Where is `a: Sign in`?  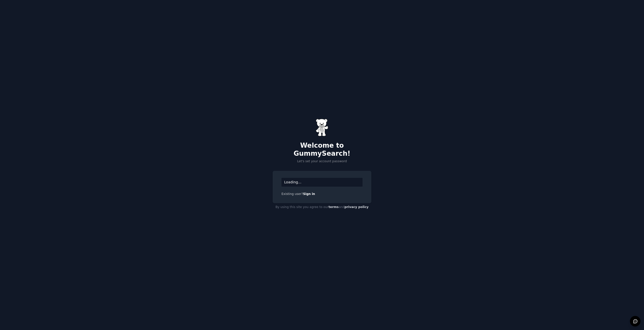 a: Sign in is located at coordinates (310, 194).